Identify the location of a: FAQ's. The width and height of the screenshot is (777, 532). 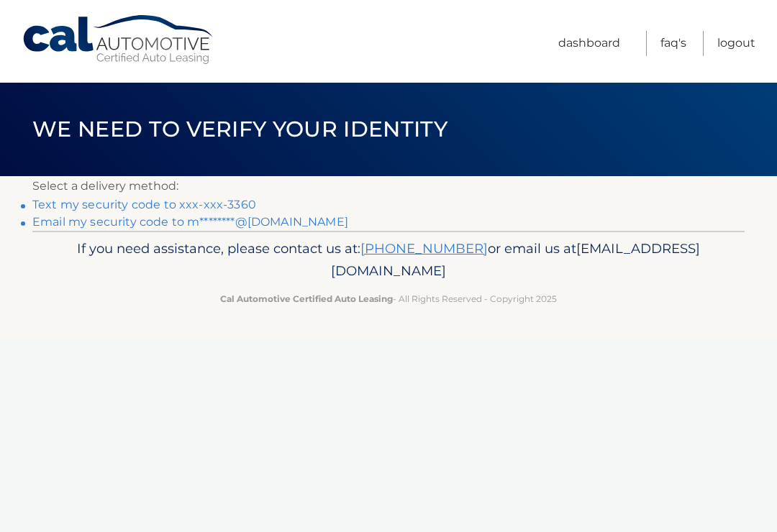
(674, 43).